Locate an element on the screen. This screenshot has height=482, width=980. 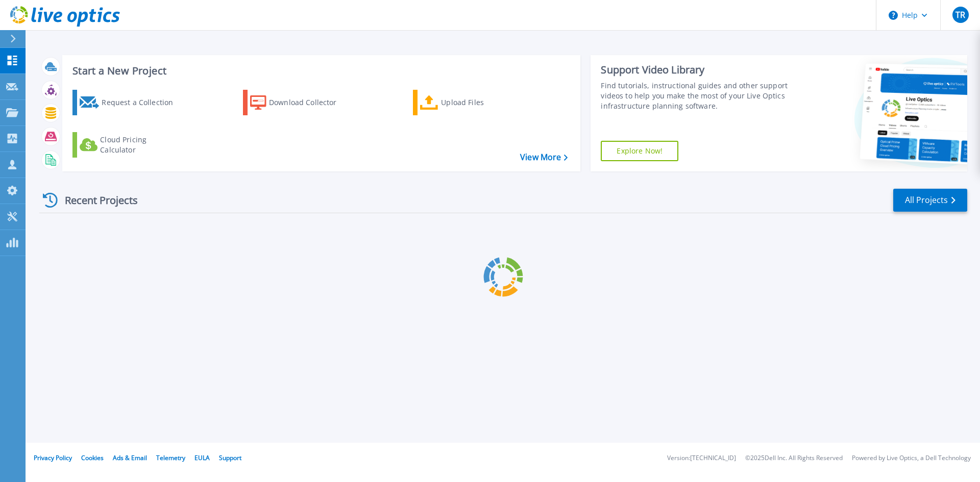
a: Upload Files is located at coordinates (469, 102).